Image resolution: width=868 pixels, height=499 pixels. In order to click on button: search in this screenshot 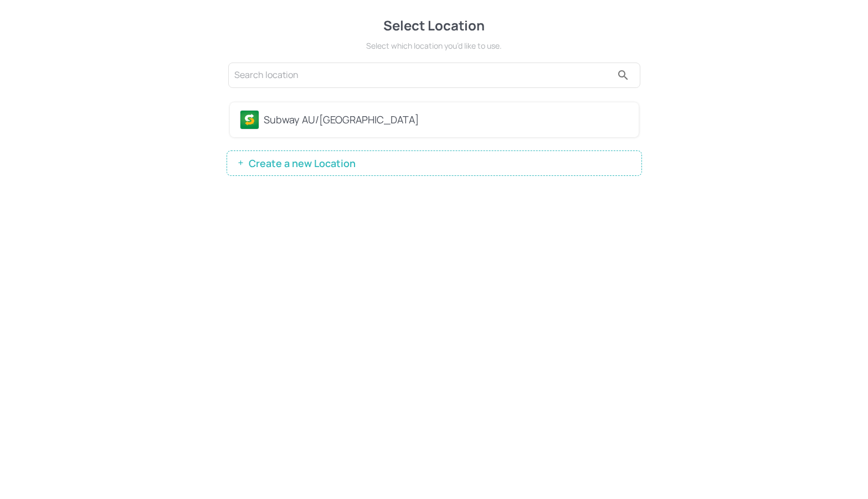, I will do `click(623, 75)`.